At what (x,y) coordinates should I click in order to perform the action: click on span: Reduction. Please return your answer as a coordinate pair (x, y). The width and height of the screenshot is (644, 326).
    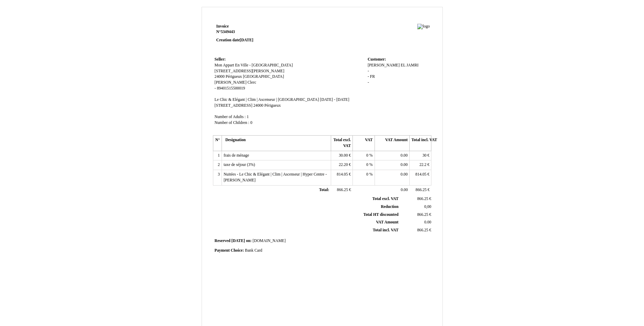
    Looking at the image, I should click on (389, 207).